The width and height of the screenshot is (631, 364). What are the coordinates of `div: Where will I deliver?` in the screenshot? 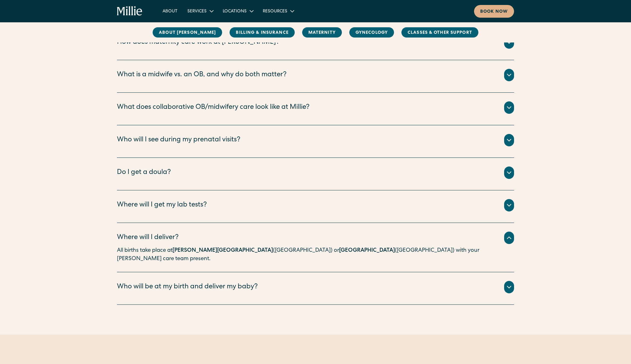 It's located at (148, 238).